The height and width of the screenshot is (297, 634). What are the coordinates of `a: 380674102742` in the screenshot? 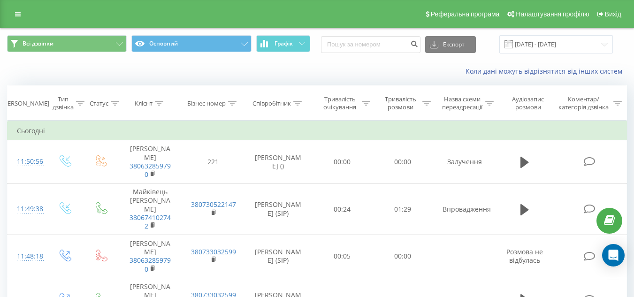 It's located at (150, 221).